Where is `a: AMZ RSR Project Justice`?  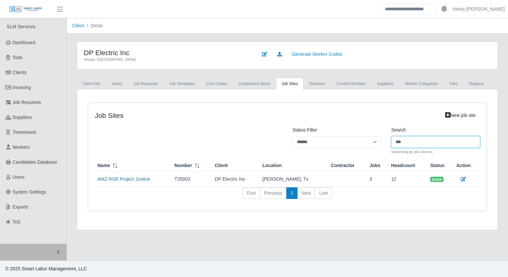
a: AMZ RSR Project Justice is located at coordinates (124, 179).